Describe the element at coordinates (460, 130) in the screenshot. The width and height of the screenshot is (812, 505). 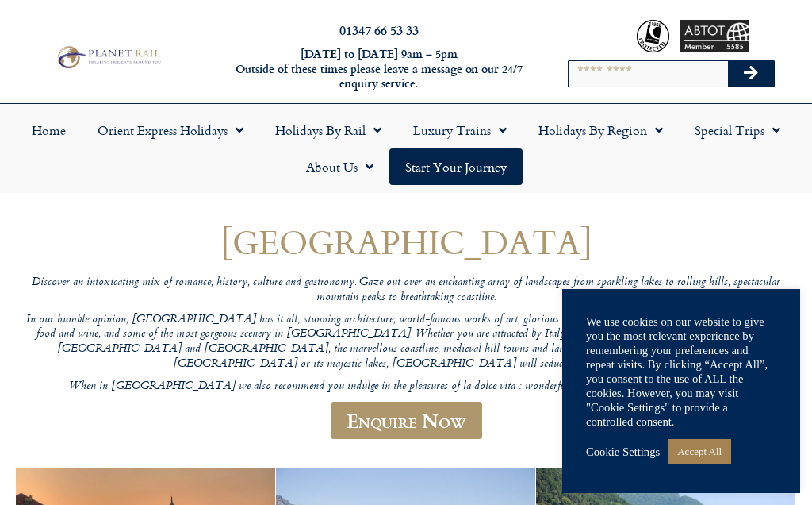
I see `a: Luxury Trains` at that location.